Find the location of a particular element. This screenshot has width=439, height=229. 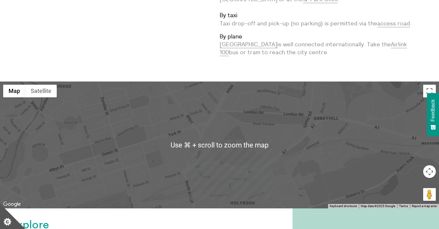

a: Report a map error is located at coordinates (425, 206).